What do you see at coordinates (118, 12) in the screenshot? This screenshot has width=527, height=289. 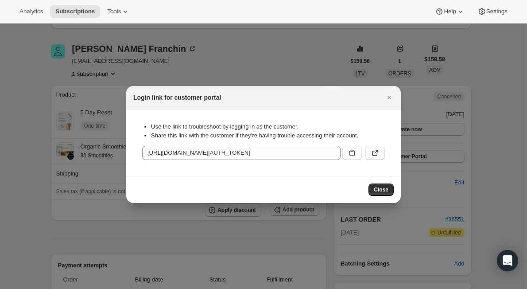 I see `button: Tools` at bounding box center [118, 12].